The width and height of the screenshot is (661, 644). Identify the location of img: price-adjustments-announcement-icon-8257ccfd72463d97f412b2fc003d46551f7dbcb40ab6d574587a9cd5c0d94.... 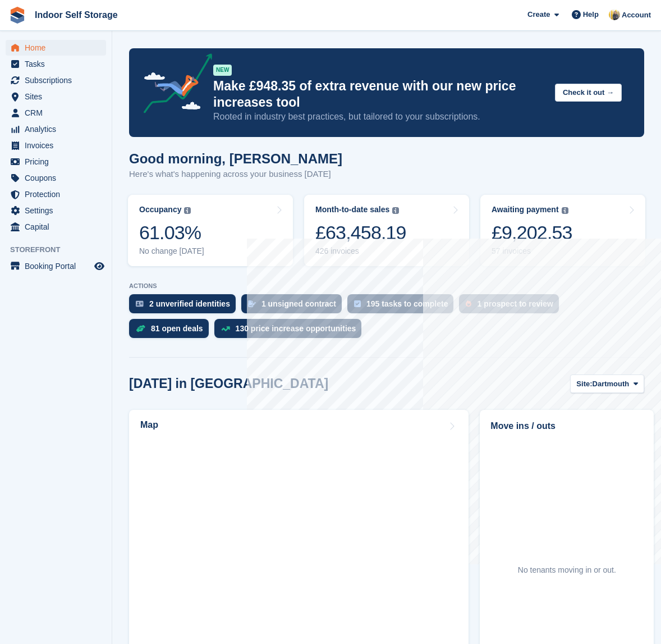
(173, 85).